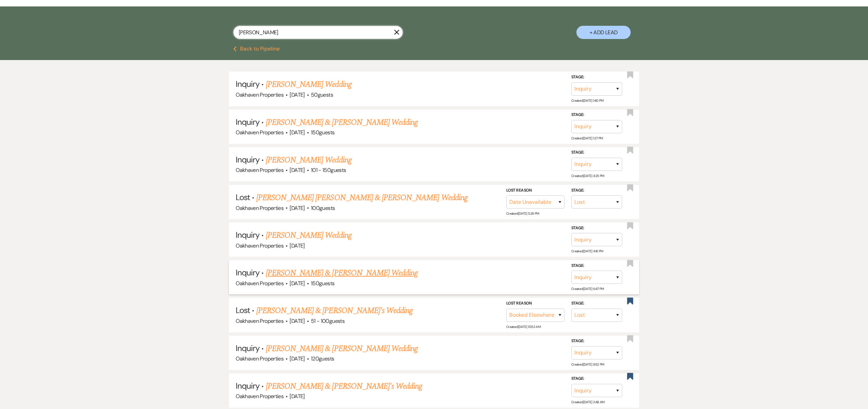 The image size is (868, 409). I want to click on span: 51 - 100 guests, so click(327, 321).